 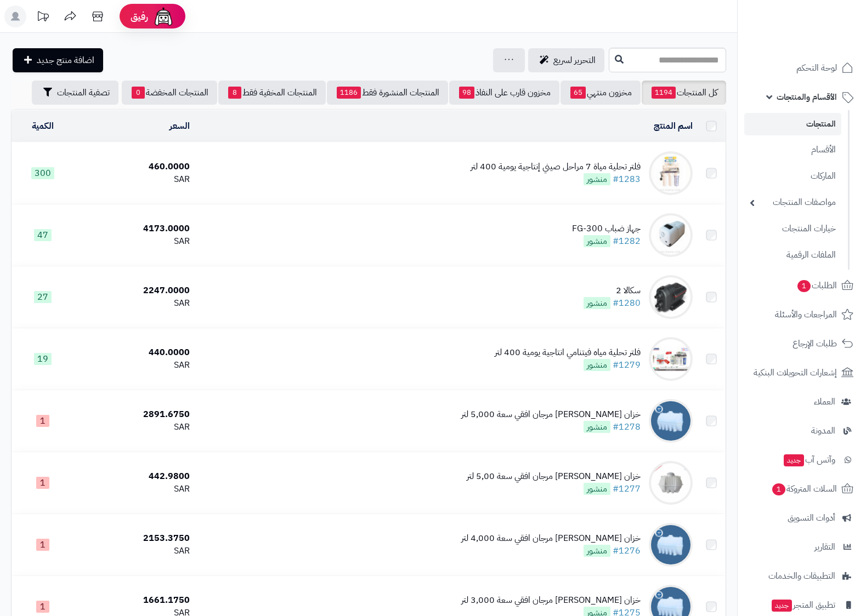 I want to click on span: الطلبات, so click(x=817, y=285).